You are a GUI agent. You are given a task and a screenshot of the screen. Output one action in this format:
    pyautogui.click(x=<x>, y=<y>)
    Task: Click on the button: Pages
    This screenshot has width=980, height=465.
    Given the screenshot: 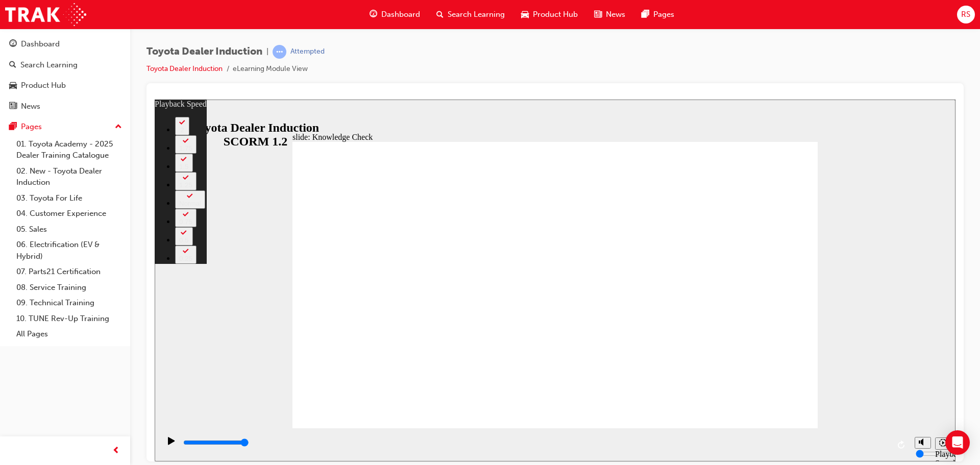 What is the action you would take?
    pyautogui.click(x=65, y=126)
    